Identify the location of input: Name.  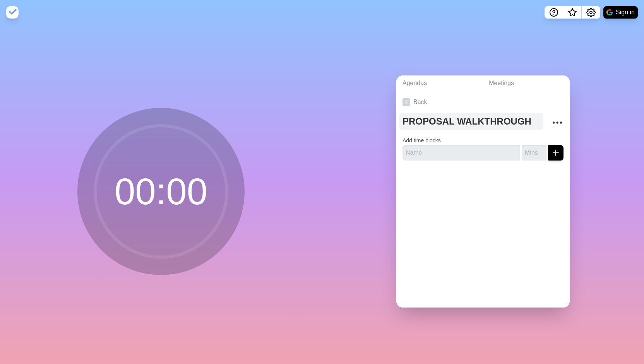
(462, 152).